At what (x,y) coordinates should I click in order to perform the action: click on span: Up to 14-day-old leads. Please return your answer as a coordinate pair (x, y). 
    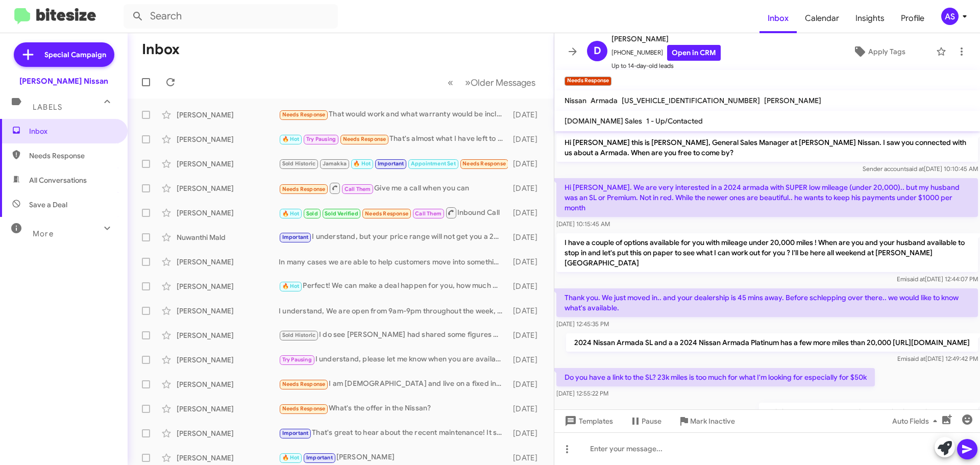
    Looking at the image, I should click on (666, 66).